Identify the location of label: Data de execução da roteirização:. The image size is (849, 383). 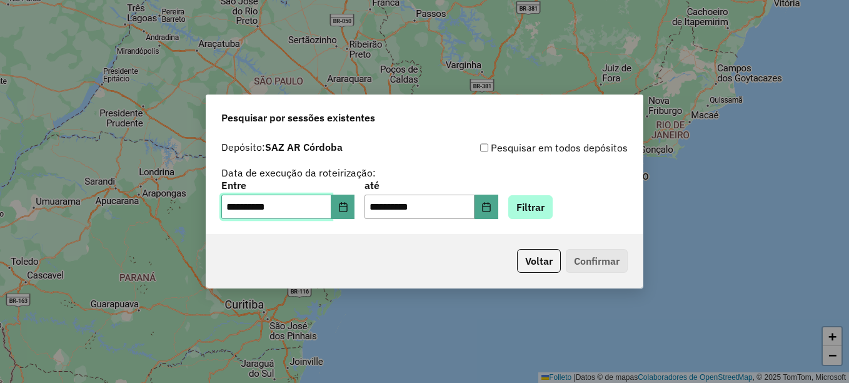
(298, 173).